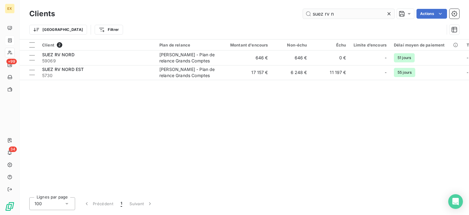 The height and width of the screenshot is (215, 469). I want to click on span: 55 jours, so click(405, 72).